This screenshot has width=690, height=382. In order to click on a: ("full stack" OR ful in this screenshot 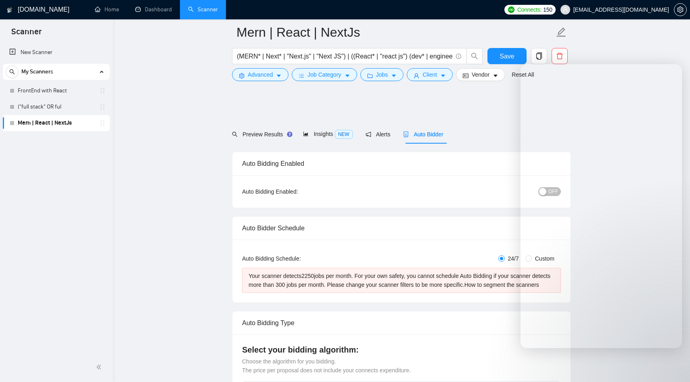, I will do `click(56, 107)`.